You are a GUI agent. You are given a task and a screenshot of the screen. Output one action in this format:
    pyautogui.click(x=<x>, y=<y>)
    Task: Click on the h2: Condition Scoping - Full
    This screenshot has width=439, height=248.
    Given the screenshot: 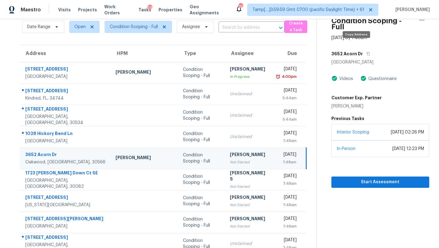 What is the action you would take?
    pyautogui.click(x=373, y=24)
    